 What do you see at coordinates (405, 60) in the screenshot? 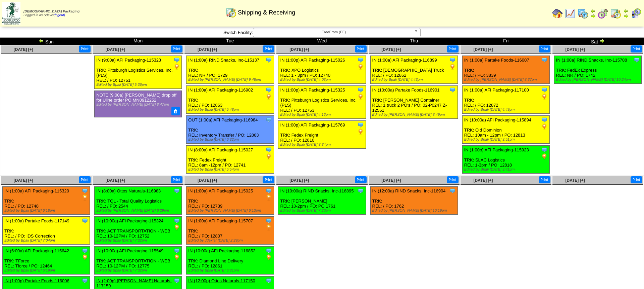
I see `a: IN (1:00a) AFI Packaging-116899` at bounding box center [405, 60].